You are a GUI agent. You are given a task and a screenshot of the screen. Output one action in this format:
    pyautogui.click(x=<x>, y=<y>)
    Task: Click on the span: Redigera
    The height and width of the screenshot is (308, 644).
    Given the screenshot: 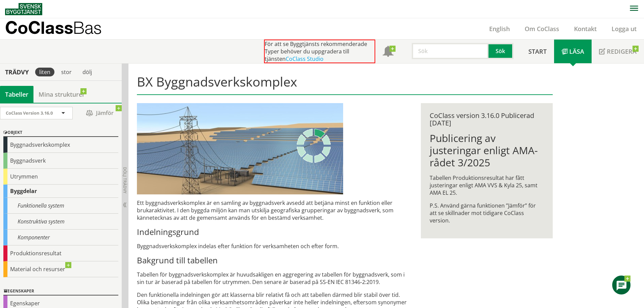 What is the action you would take?
    pyautogui.click(x=621, y=51)
    